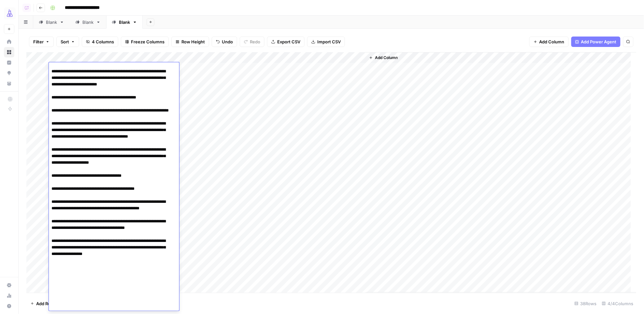 The height and width of the screenshot is (314, 644). I want to click on button: 4 Columns, so click(100, 42).